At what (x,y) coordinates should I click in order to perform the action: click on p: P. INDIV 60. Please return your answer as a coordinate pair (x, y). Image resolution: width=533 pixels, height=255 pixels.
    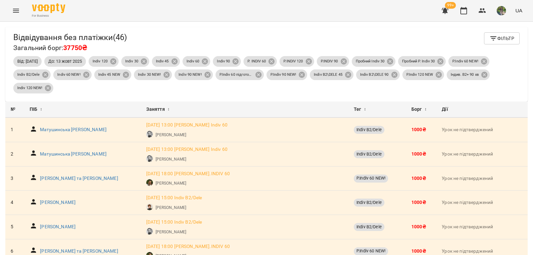
    Looking at the image, I should click on (257, 61).